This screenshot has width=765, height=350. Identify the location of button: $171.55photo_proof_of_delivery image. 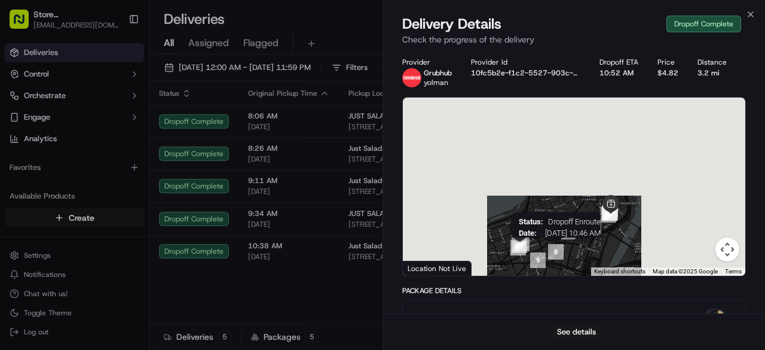
(574, 319).